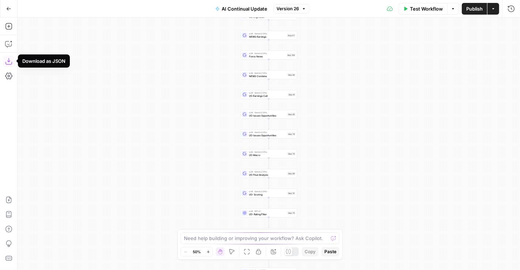 This screenshot has height=270, width=520. Describe the element at coordinates (267, 195) in the screenshot. I see `span: I/O: Scoring` at that location.